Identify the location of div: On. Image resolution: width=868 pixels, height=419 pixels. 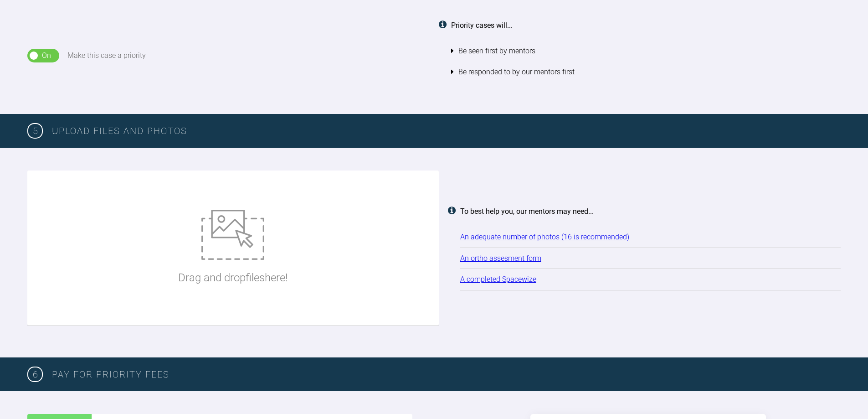
(47, 56).